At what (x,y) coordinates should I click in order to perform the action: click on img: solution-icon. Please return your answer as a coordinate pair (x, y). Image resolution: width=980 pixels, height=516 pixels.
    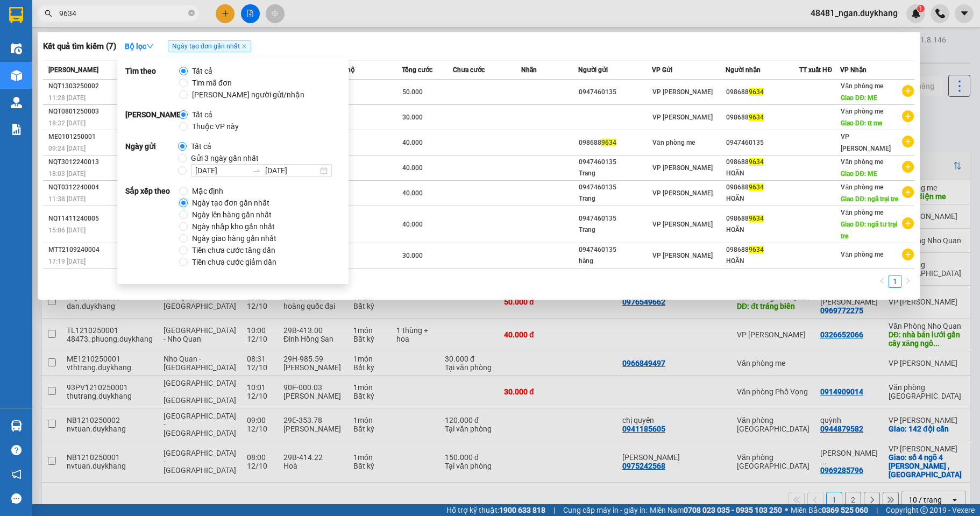
    Looking at the image, I should click on (16, 129).